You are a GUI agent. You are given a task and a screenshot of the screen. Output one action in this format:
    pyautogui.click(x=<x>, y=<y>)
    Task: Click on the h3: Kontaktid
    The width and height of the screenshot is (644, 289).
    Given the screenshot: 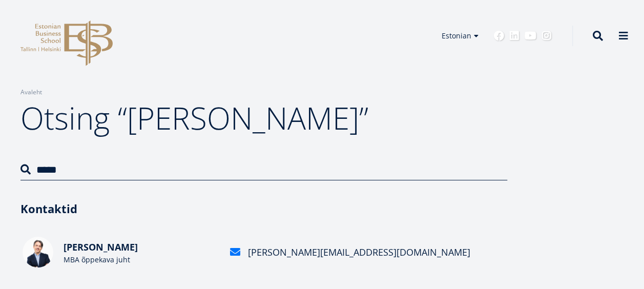 What is the action you would take?
    pyautogui.click(x=264, y=208)
    